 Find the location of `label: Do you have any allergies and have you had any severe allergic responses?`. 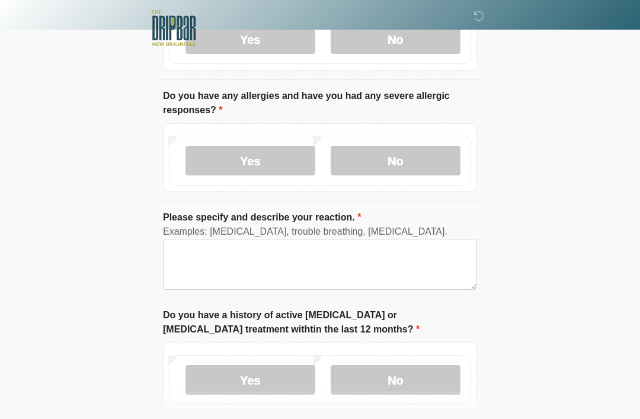

label: Do you have any allergies and have you had any severe allergic responses? is located at coordinates (320, 103).